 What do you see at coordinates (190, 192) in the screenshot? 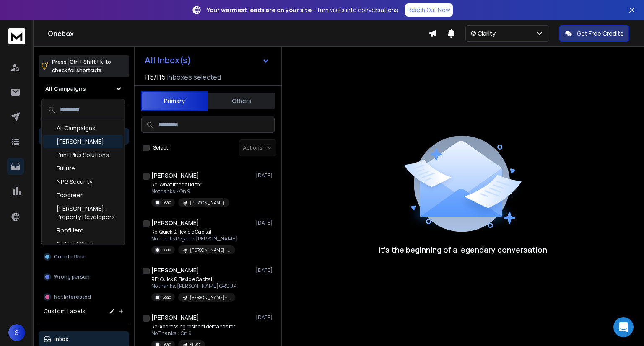
I see `p: No thanks > On 9` at bounding box center [190, 192].